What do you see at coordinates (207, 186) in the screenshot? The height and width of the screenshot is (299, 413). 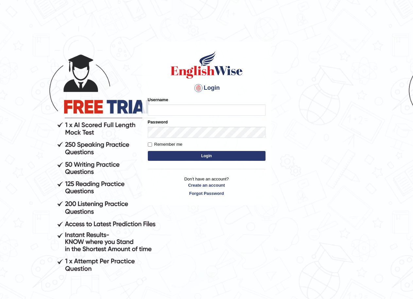 I see `p: Don't have an account?` at bounding box center [207, 186].